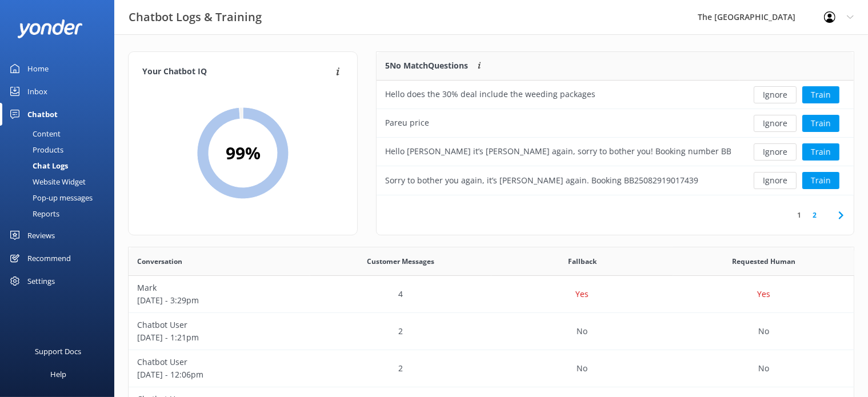  Describe the element at coordinates (58, 351) in the screenshot. I see `div: Support Docs` at that location.